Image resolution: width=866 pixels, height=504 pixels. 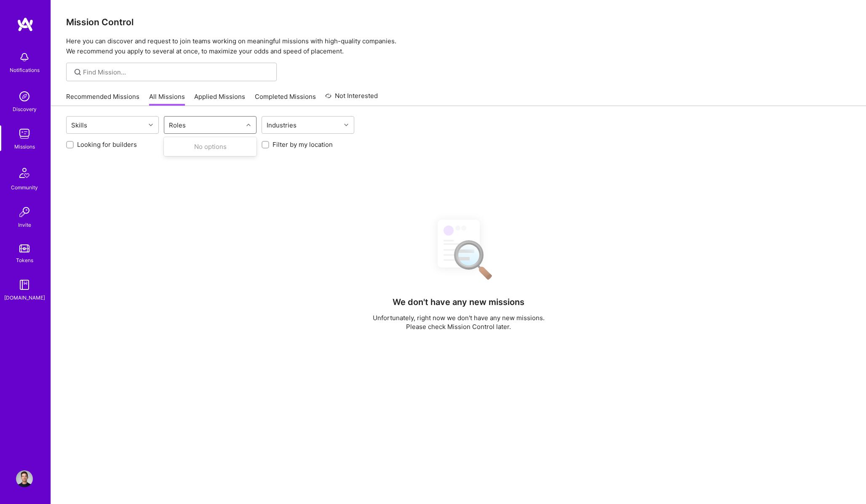 What do you see at coordinates (25, 97) in the screenshot?
I see `img: discovery` at bounding box center [25, 97].